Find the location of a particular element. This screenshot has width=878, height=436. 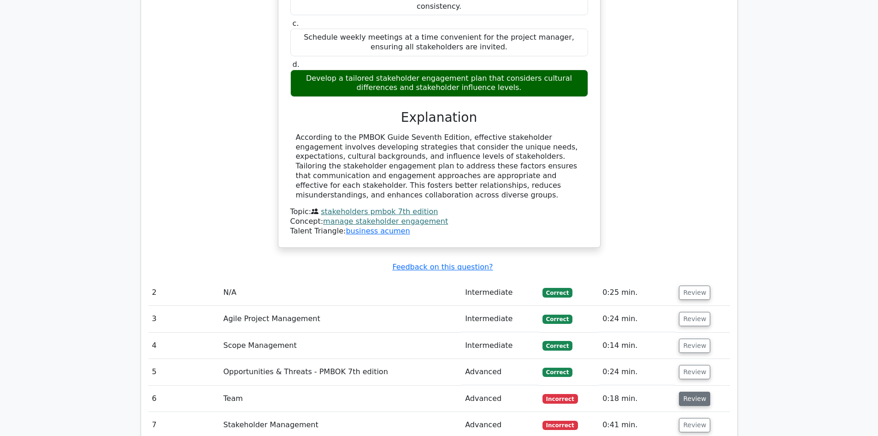

u: Feedback on this question? is located at coordinates (443, 267).